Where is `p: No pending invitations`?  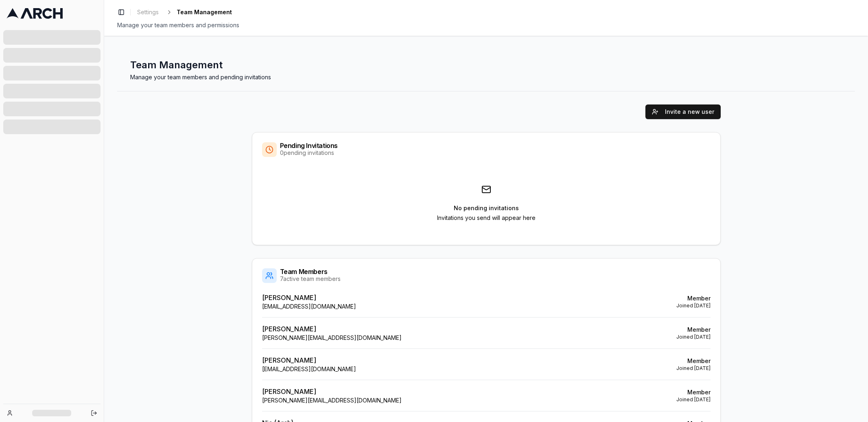 p: No pending invitations is located at coordinates (486, 208).